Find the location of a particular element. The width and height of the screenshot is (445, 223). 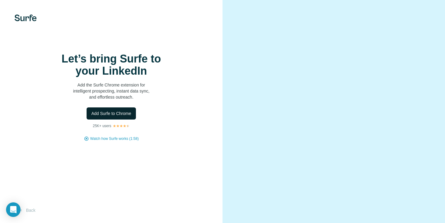

img: Rating Stars is located at coordinates (121, 126).